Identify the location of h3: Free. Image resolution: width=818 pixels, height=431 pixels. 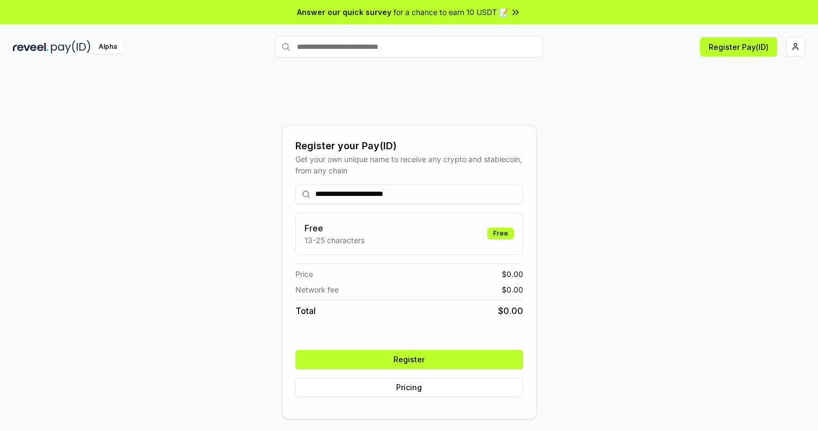
(335, 228).